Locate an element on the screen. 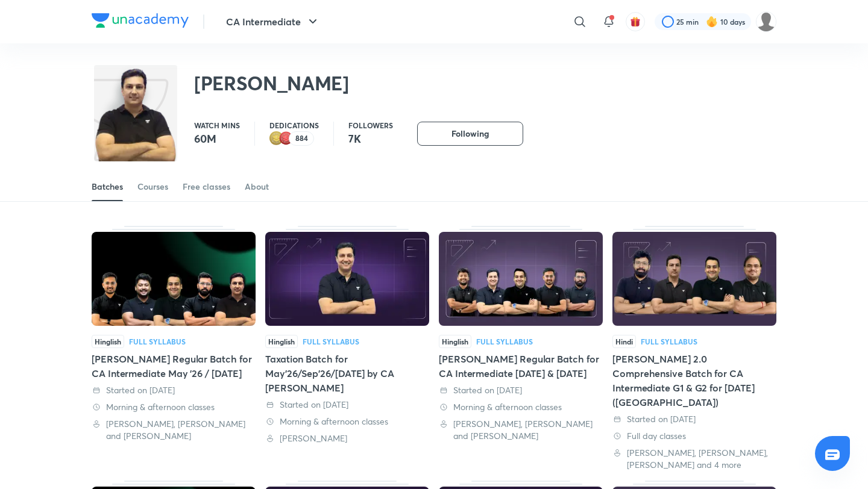  button: CA Intermediate is located at coordinates (273, 22).